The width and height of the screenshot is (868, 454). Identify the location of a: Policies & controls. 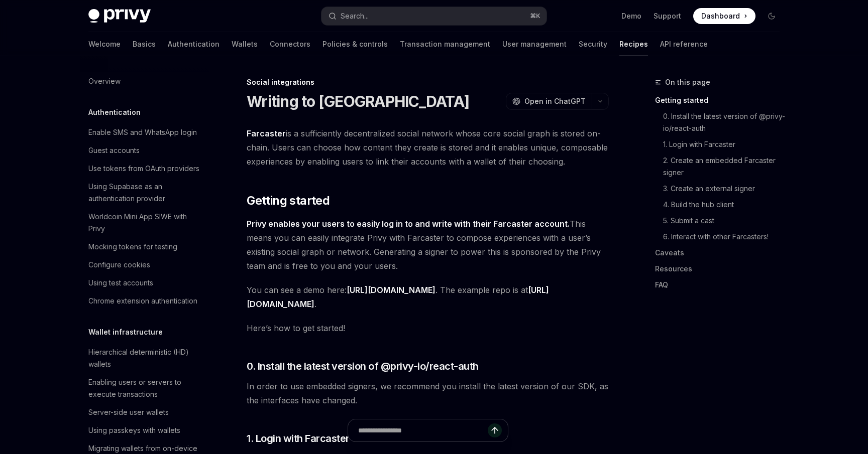
(355, 44).